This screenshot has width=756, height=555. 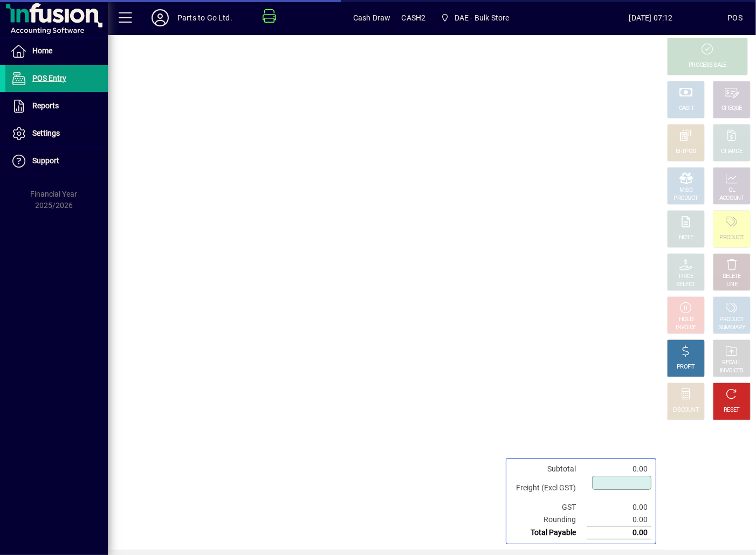 What do you see at coordinates (732, 410) in the screenshot?
I see `div: RESET` at bounding box center [732, 410].